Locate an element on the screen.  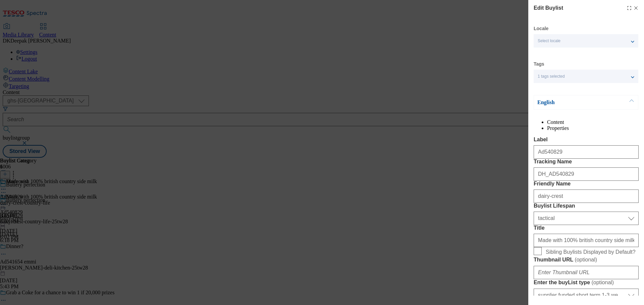
p: English is located at coordinates (572, 102).